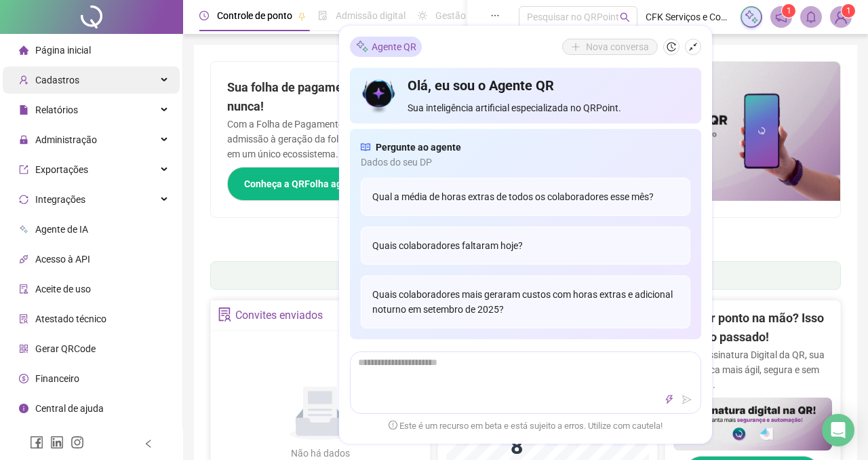 The image size is (868, 460). Describe the element at coordinates (526, 302) in the screenshot. I see `div: Quais colaboradores mais geraram custos com horas extras e adicional noturno em setembro de 2025?` at that location.